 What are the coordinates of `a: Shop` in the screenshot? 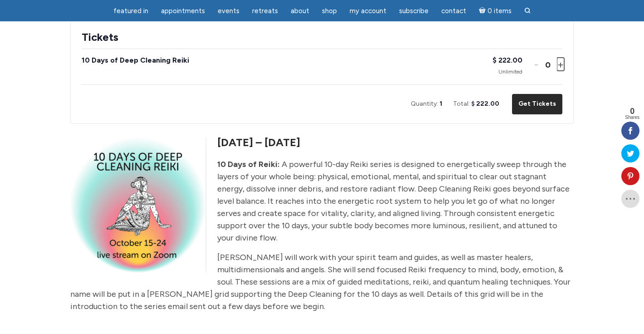 It's located at (329, 11).